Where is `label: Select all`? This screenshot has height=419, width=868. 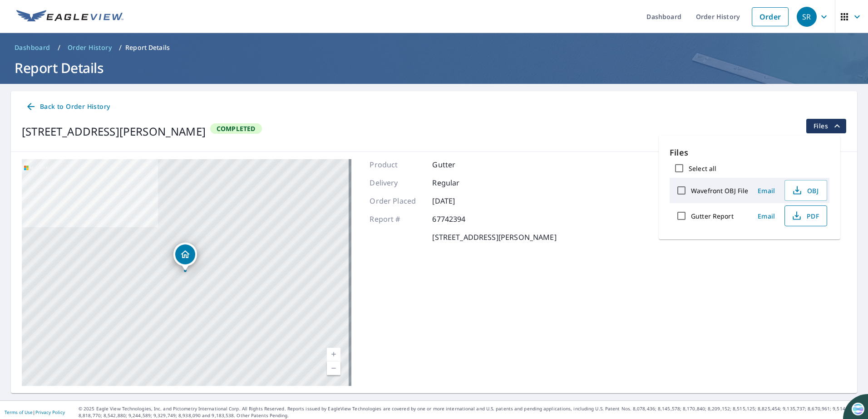 label: Select all is located at coordinates (702, 168).